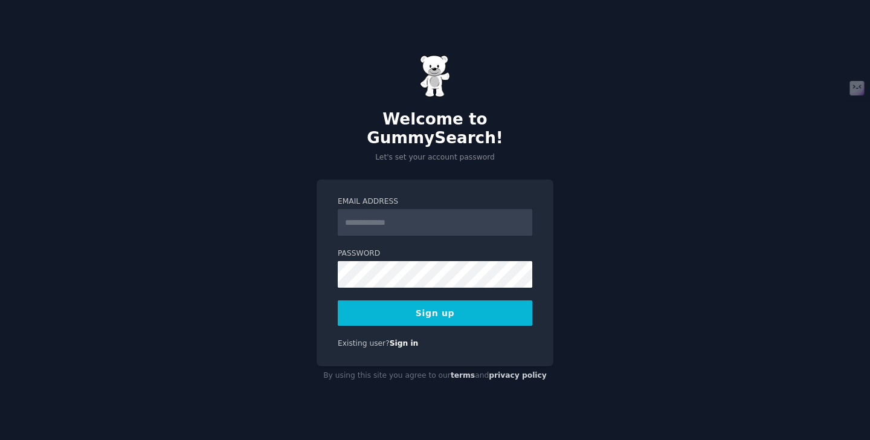 The width and height of the screenshot is (870, 440). What do you see at coordinates (435, 376) in the screenshot?
I see `div: By using this site you agree to our and` at bounding box center [435, 376].